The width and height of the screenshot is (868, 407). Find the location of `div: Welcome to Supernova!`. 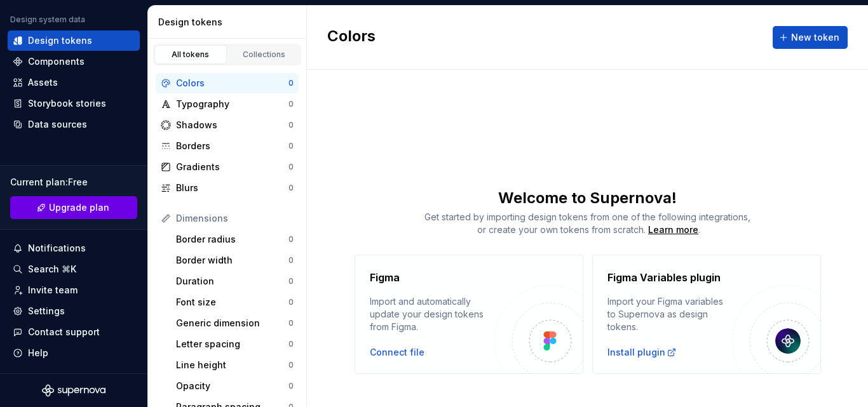

div: Welcome to Supernova! is located at coordinates (587, 198).